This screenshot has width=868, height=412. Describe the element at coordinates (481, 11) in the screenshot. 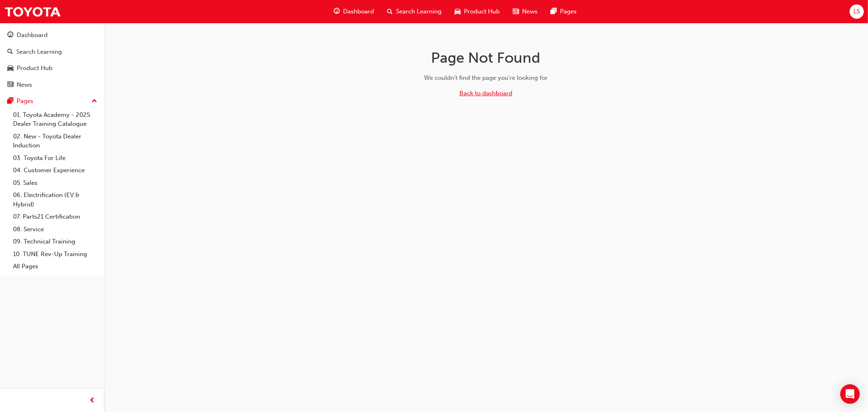

I see `span: Product Hub` at that location.